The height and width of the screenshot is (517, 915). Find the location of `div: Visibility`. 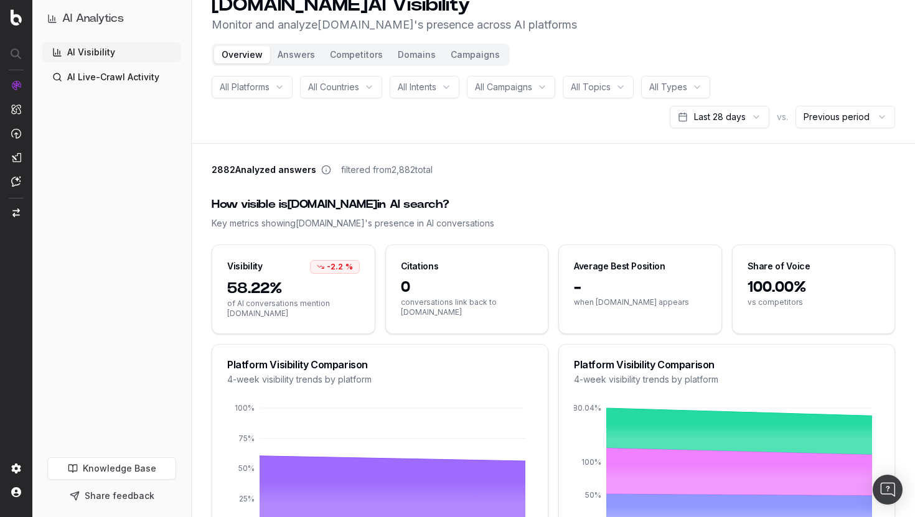

div: Visibility is located at coordinates (245, 266).